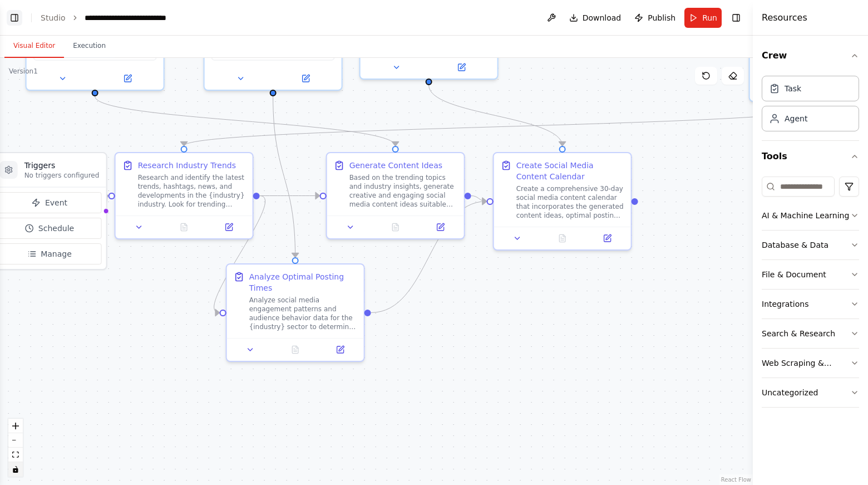  Describe the element at coordinates (187, 166) in the screenshot. I see `div: Research Industry Trends` at that location.